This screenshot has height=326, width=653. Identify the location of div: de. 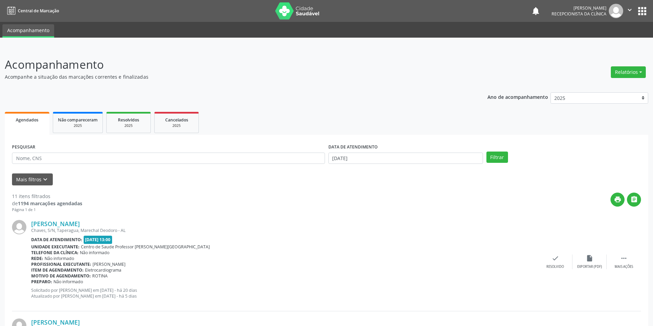
(47, 203).